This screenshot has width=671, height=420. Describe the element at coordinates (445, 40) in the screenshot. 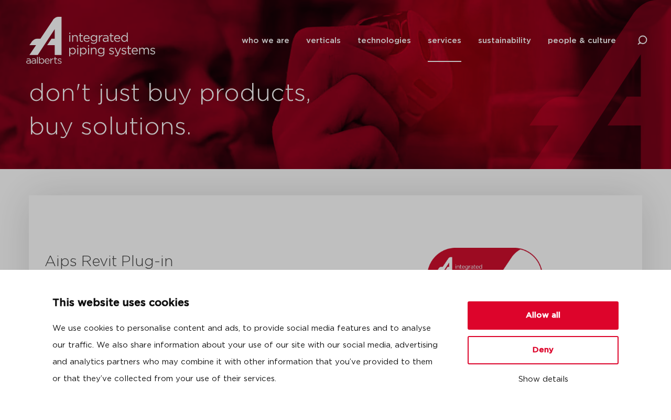

I see `a: services` at that location.